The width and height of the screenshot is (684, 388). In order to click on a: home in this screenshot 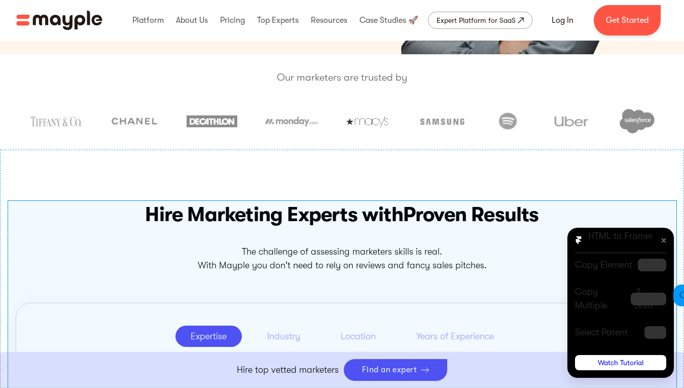, I will do `click(59, 20)`.